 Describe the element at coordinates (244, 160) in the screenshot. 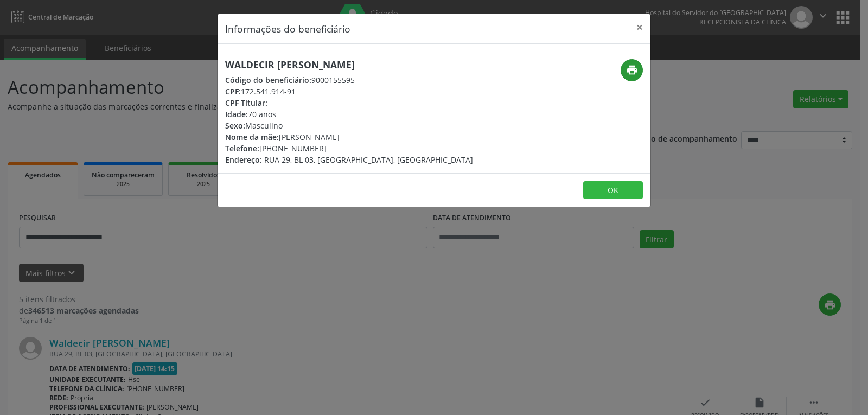

I see `span: Endereço:` at that location.